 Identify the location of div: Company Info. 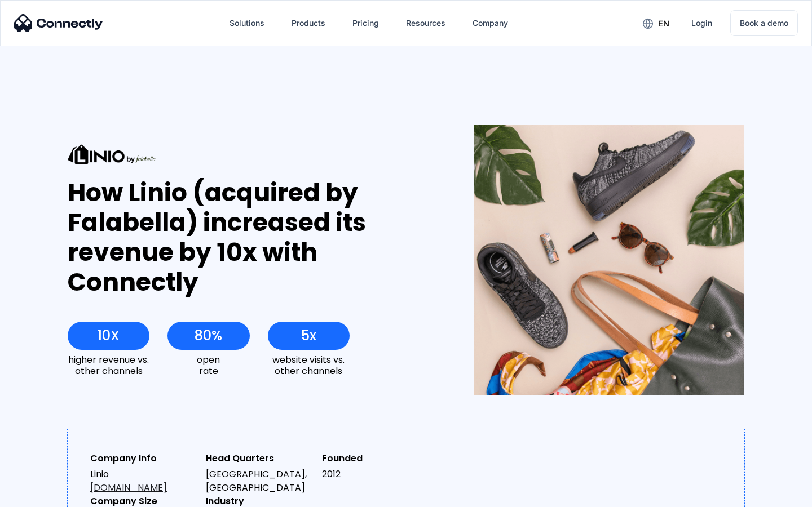
(144, 459).